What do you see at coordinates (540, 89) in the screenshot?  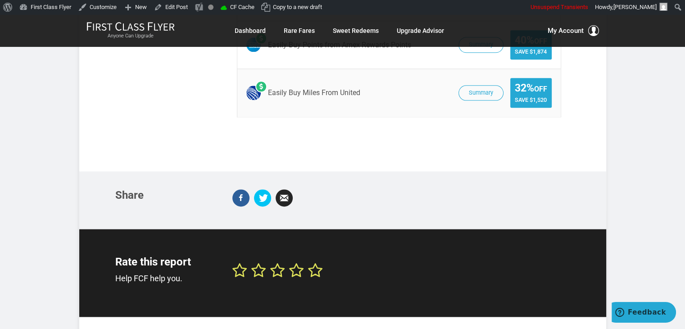 I see `small: Off` at bounding box center [540, 89].